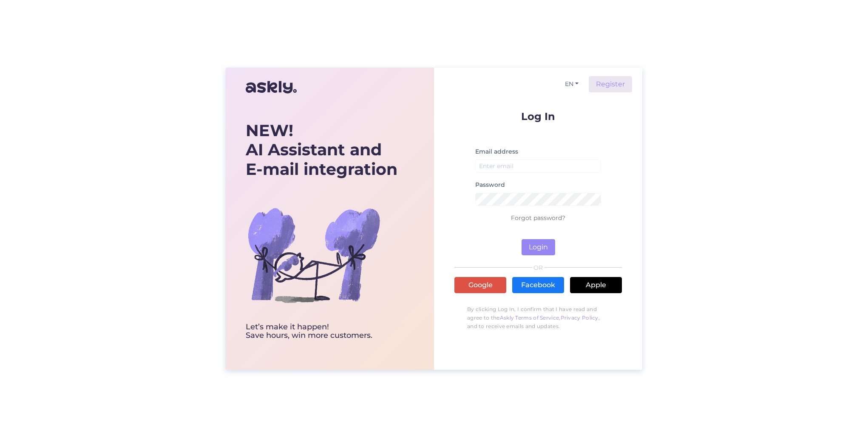 Image resolution: width=868 pixels, height=437 pixels. I want to click on a: Apple, so click(596, 285).